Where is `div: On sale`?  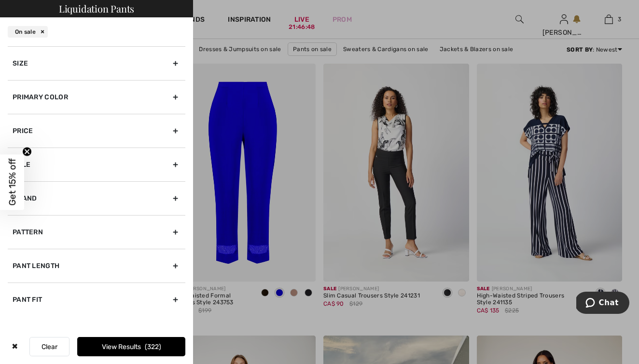
div: On sale is located at coordinates (27, 31).